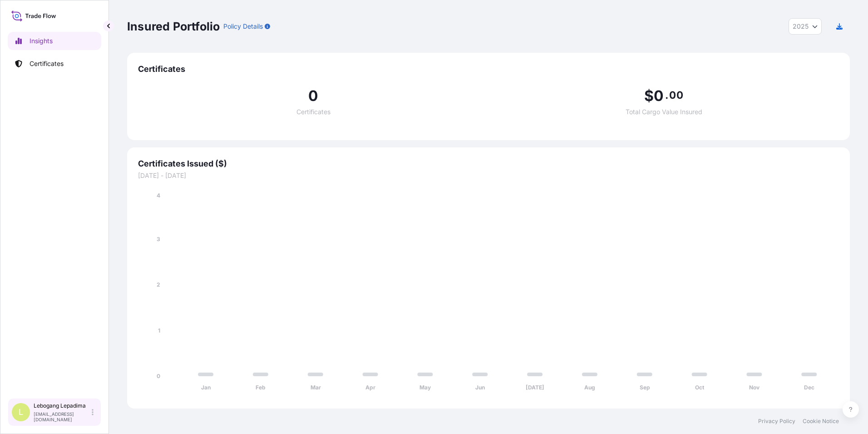  I want to click on span: 00, so click(676, 95).